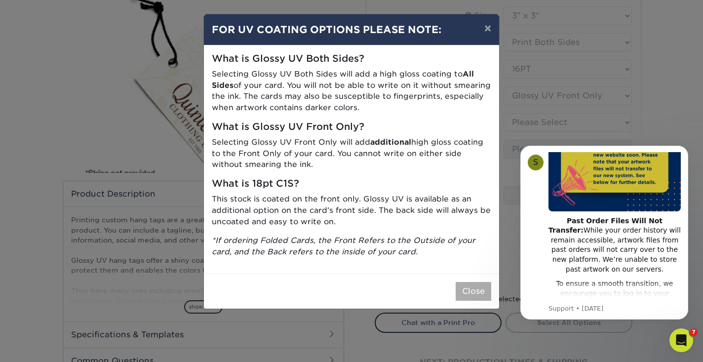 This screenshot has height=362, width=703. Describe the element at coordinates (109, 112) in the screenshot. I see `div: While your order history will remain accessible, artwork files from past orders will not carry ov...` at that location.